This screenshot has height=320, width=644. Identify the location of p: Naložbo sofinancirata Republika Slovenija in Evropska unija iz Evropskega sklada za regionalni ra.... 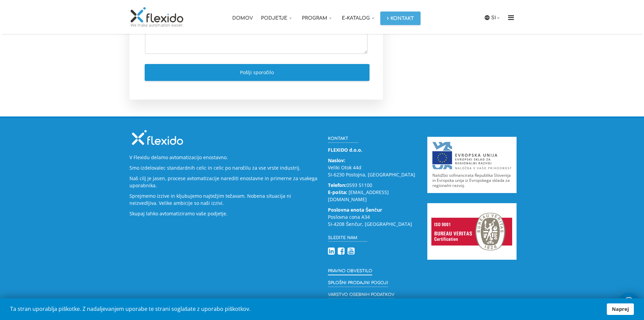
(472, 180).